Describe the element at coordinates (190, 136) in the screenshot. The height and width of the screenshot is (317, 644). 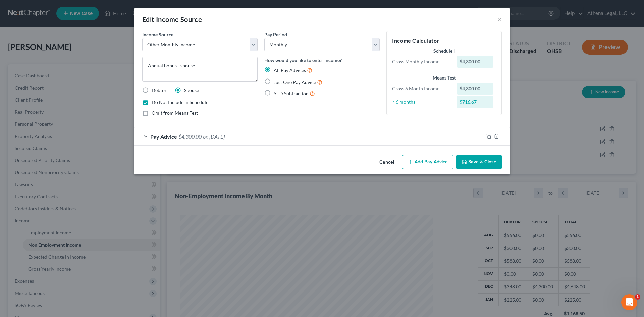
I see `span: $4,300.00` at that location.